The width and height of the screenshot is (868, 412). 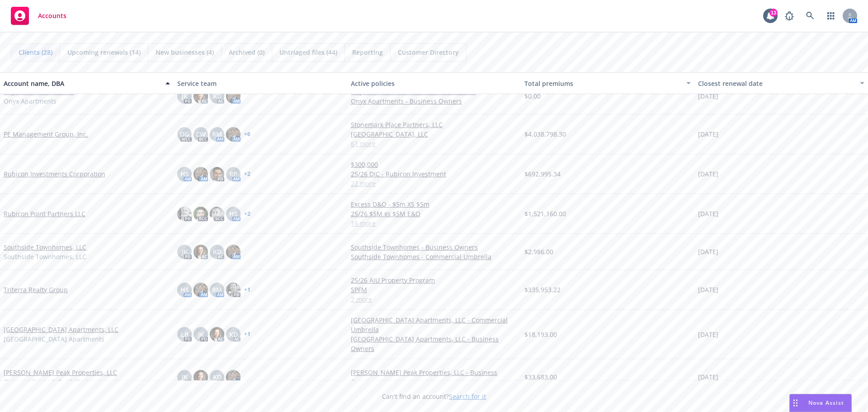 I want to click on span: $692,995.34, so click(x=543, y=173).